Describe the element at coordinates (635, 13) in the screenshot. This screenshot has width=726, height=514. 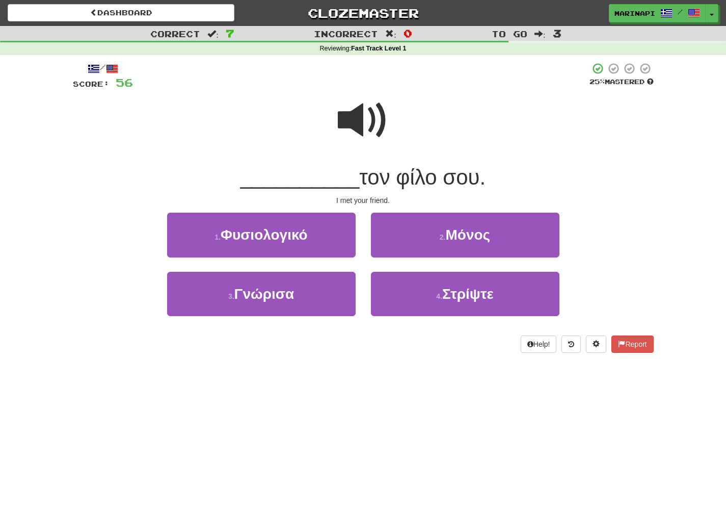
I see `span: marinapi` at that location.